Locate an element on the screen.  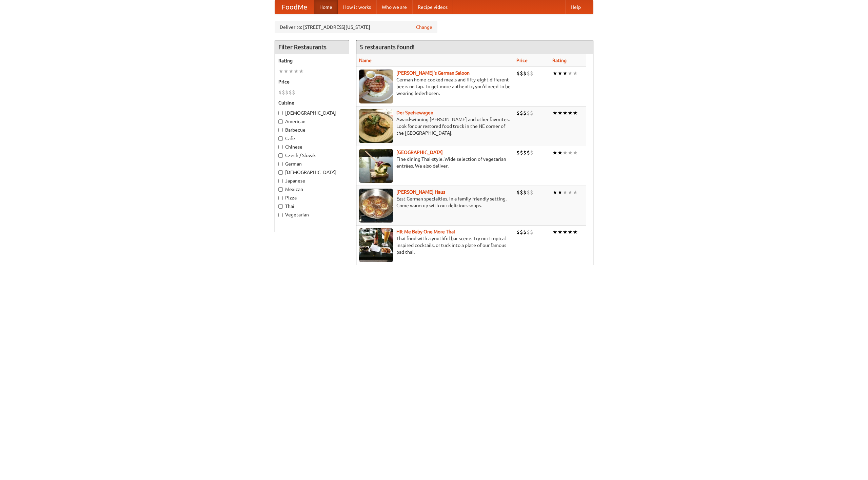
a: Price is located at coordinates (522, 60).